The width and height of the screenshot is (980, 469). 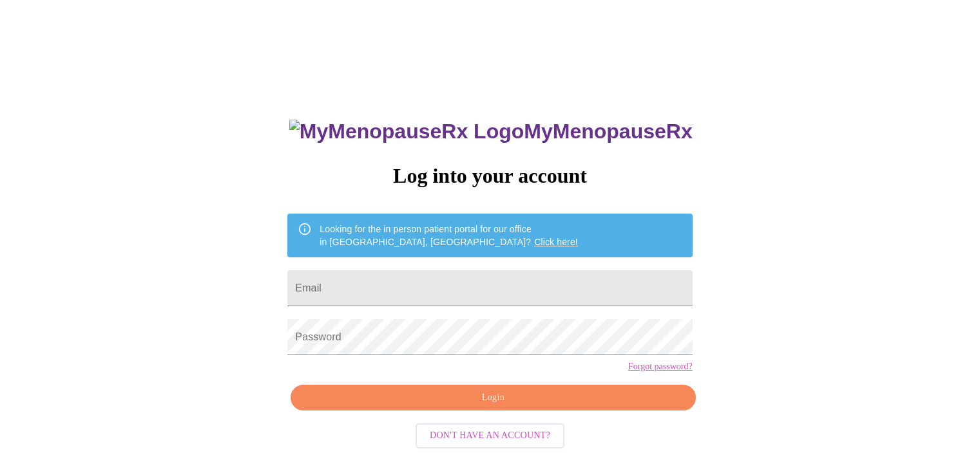 What do you see at coordinates (489, 434) in the screenshot?
I see `a: Don't have an account?` at bounding box center [489, 434].